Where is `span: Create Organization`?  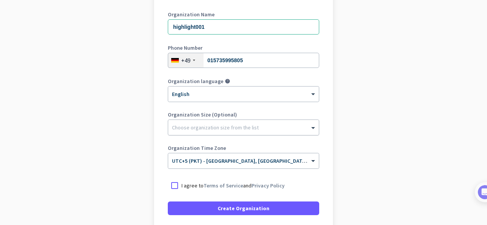
span: Create Organization is located at coordinates (243, 209).